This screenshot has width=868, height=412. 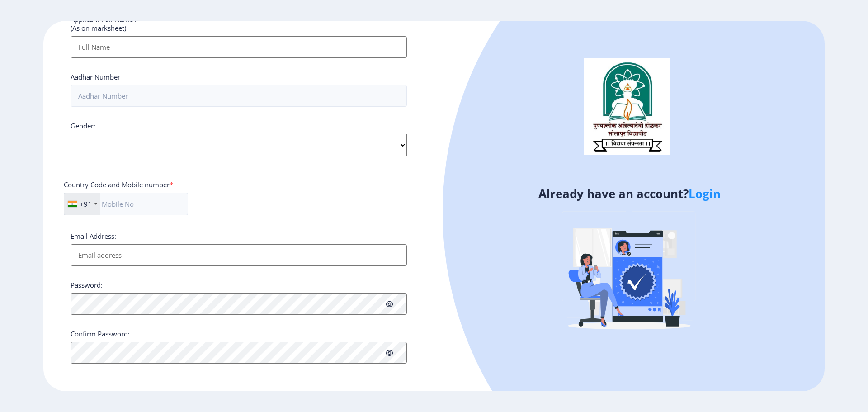 I want to click on img: logo, so click(x=627, y=107).